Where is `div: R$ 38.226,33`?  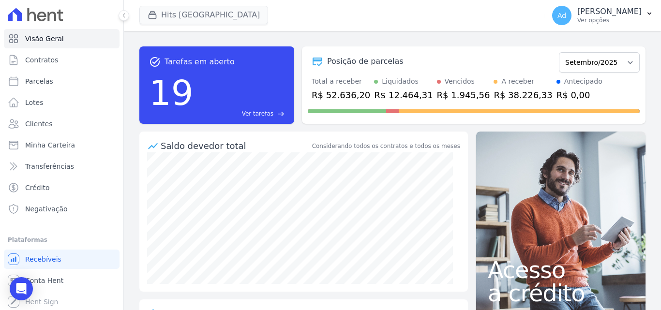 div: R$ 38.226,33 is located at coordinates (523, 95).